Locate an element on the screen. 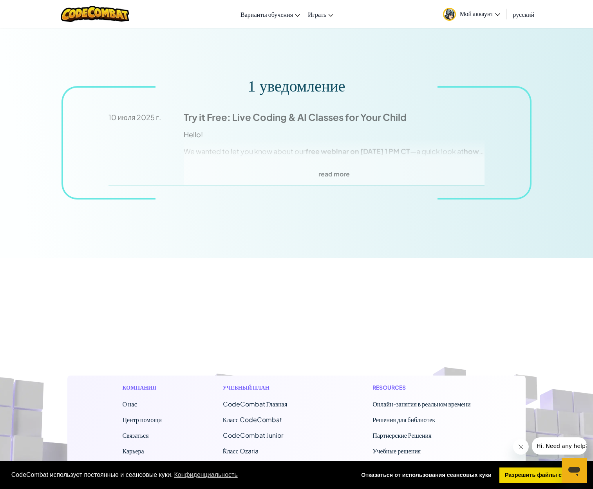  p: read more is located at coordinates (334, 174).